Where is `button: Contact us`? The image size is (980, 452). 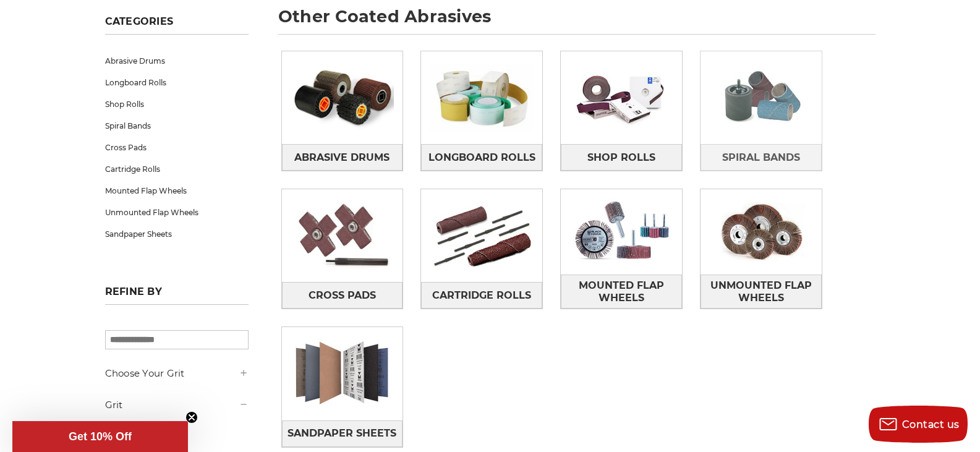 button: Contact us is located at coordinates (918, 424).